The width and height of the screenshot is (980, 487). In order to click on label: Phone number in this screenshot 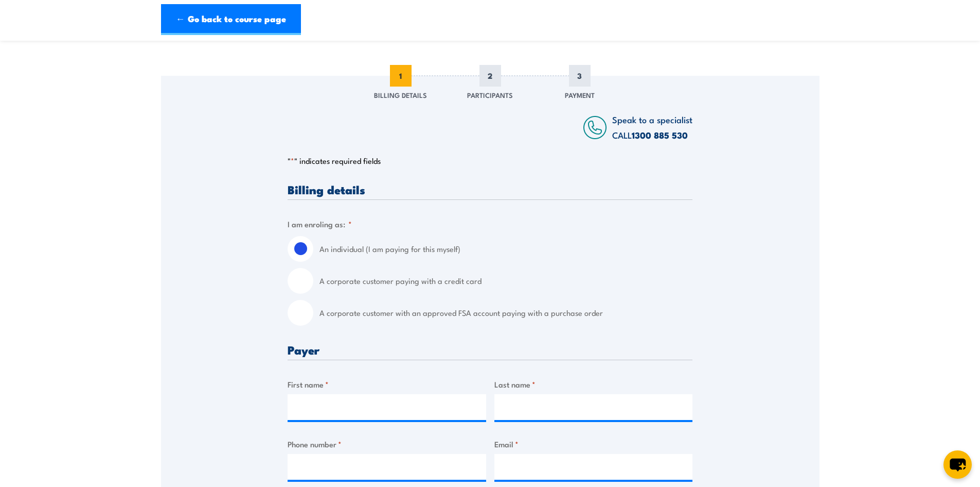, I will do `click(387, 444)`.